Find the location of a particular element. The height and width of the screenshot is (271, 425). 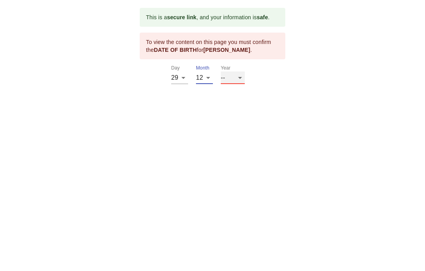

label: Year is located at coordinates (225, 68).